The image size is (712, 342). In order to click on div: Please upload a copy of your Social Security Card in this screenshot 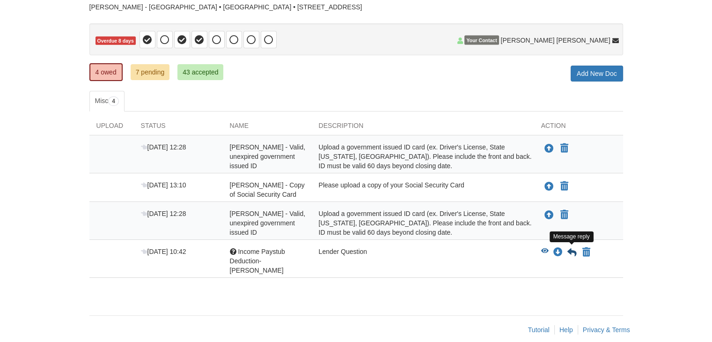, I will do `click(423, 190)`.